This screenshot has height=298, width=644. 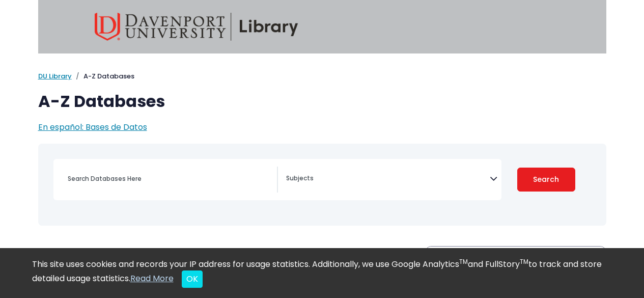 I want to click on button: Icon Legend, so click(x=516, y=261).